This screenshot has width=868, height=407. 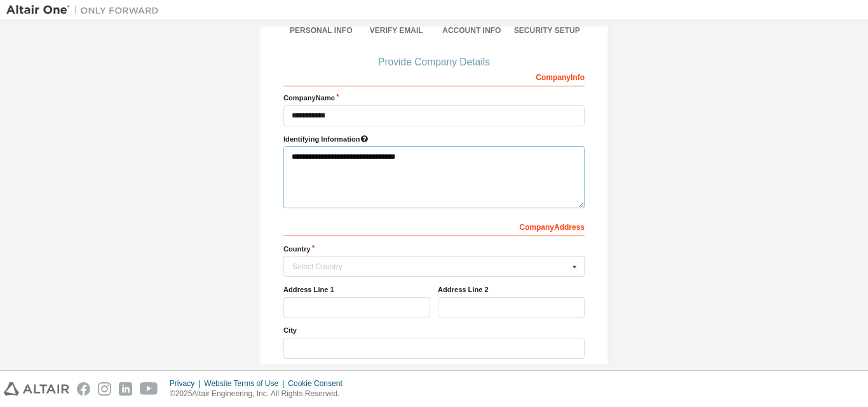 I want to click on div: Cookie Consent, so click(x=318, y=384).